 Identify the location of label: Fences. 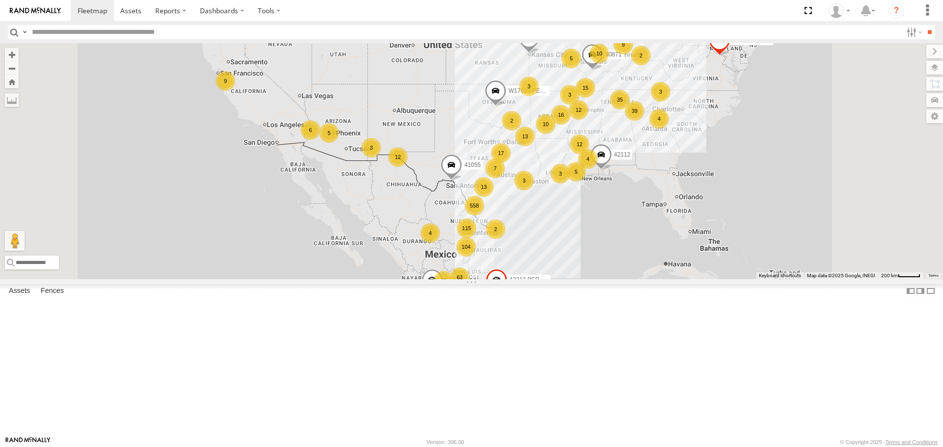
(52, 292).